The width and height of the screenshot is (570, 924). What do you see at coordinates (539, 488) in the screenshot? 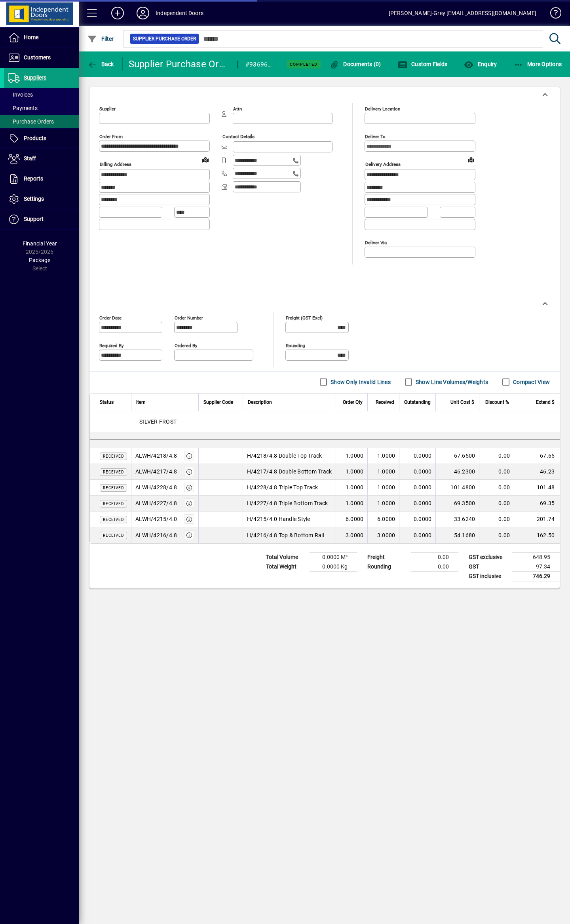
I see `td: 101.48` at bounding box center [539, 488].